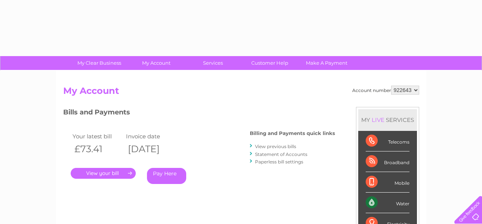  Describe the element at coordinates (387, 120) in the screenshot. I see `div: MY SERVICES` at that location.